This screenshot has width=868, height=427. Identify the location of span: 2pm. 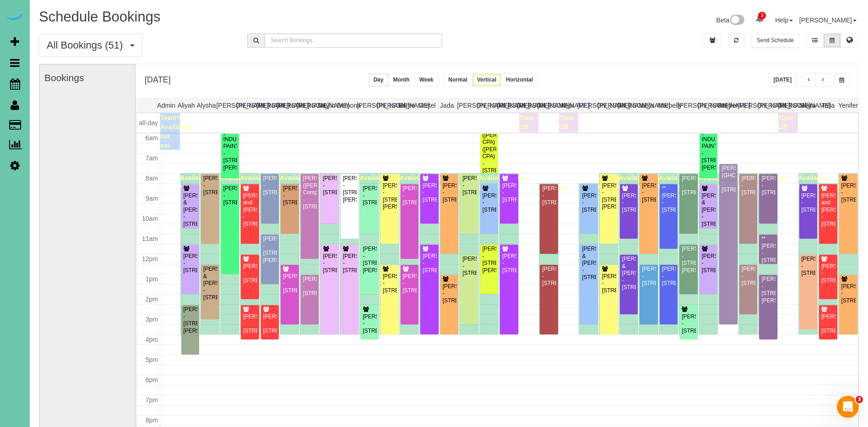
(151, 300).